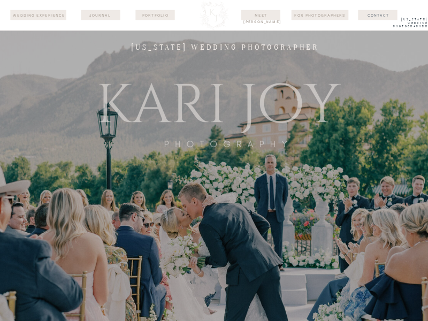  Describe the element at coordinates (320, 15) in the screenshot. I see `nav: For Photographers` at that location.